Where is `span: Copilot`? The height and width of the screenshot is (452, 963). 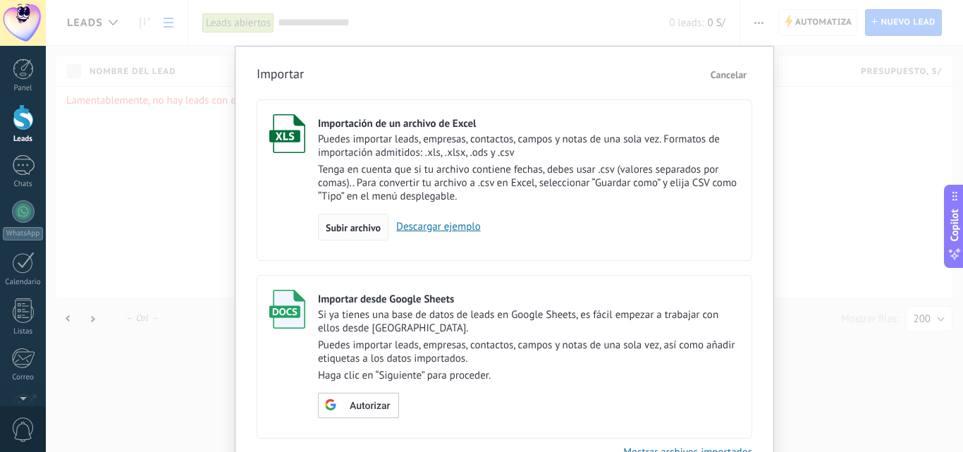 span: Copilot is located at coordinates (955, 225).